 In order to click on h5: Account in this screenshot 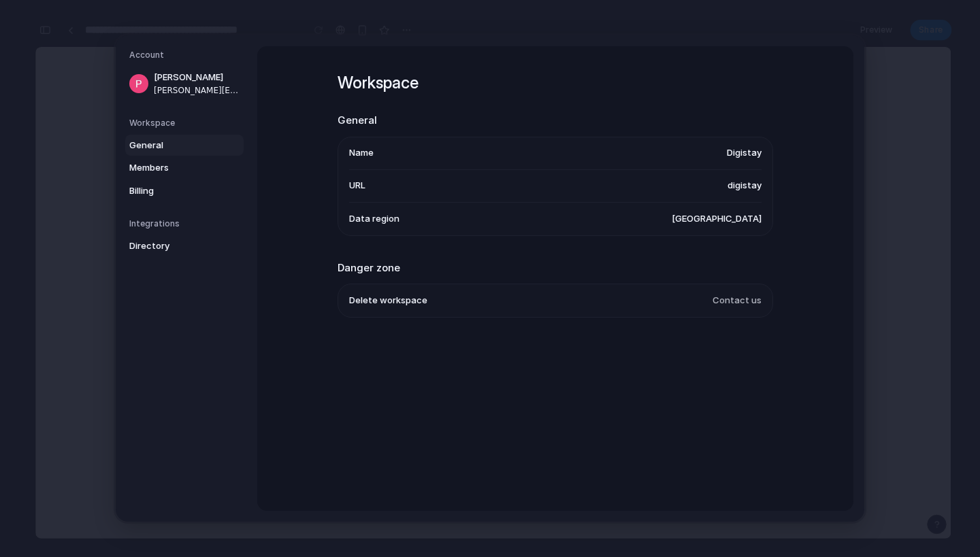, I will do `click(186, 55)`.